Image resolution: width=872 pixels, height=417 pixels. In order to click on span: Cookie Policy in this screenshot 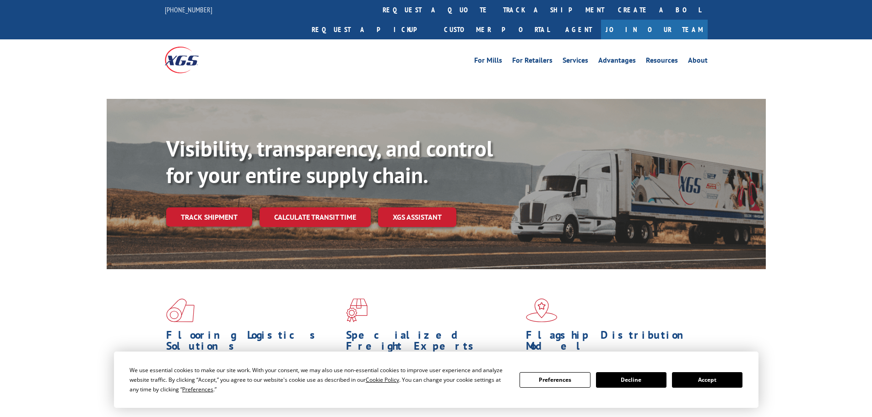, I will do `click(382, 379)`.